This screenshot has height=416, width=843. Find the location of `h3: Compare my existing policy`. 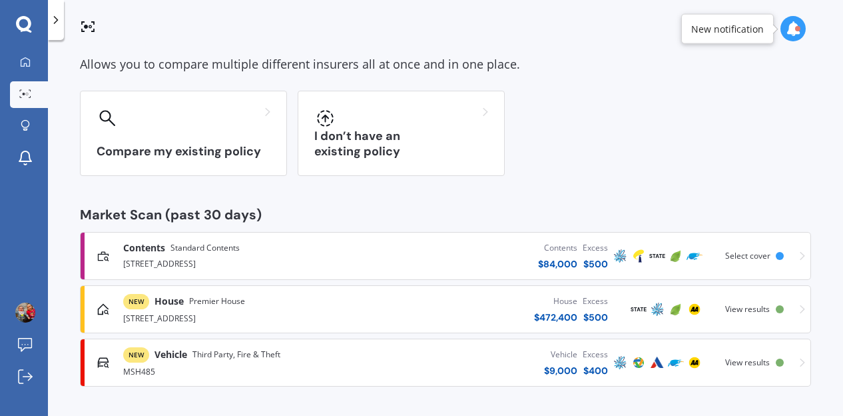

h3: Compare my existing policy is located at coordinates (183, 151).